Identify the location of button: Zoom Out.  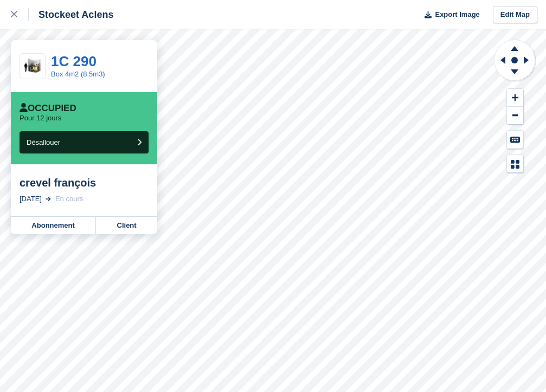
(515, 115).